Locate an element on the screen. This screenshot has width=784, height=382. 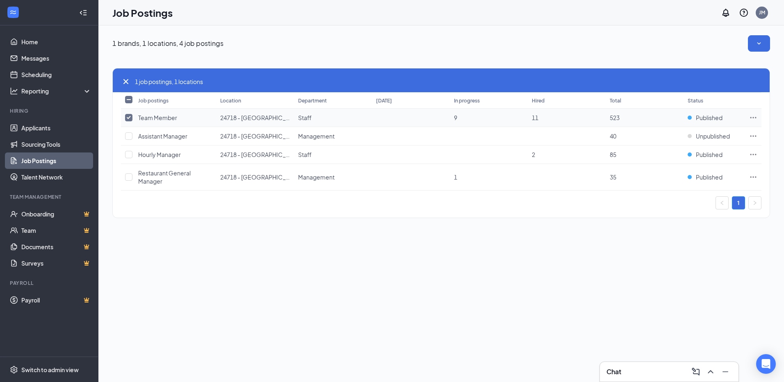
svg: Analysis is located at coordinates (14, 91).